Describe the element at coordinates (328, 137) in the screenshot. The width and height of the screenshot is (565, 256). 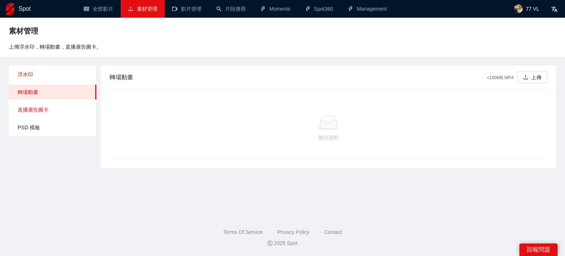
I see `div: 無此資料` at that location.